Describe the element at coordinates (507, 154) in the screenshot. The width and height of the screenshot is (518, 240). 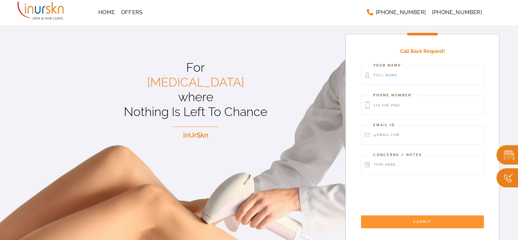
I see `img: book.png` at that location.